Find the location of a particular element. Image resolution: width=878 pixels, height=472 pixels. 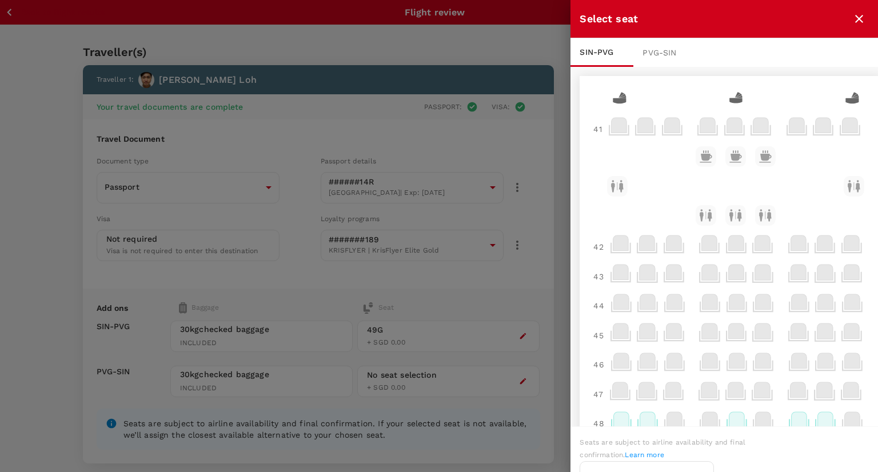

a: Learn more is located at coordinates (644, 455).